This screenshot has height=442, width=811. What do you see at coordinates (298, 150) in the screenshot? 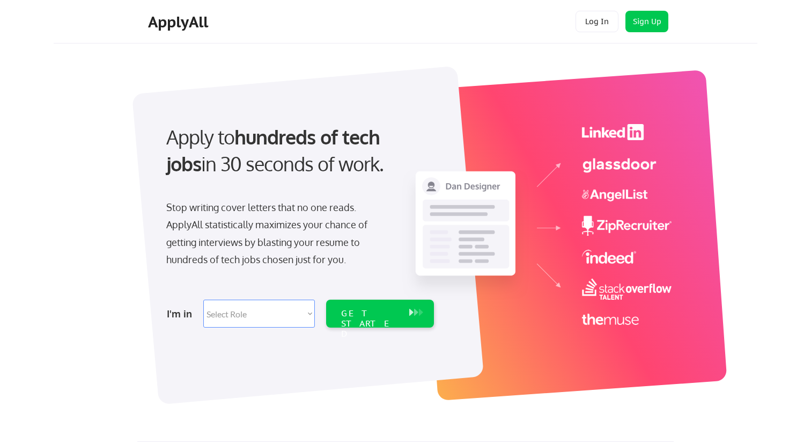
I see `div: Apply to in 30 seconds of work.` at bounding box center [298, 150].